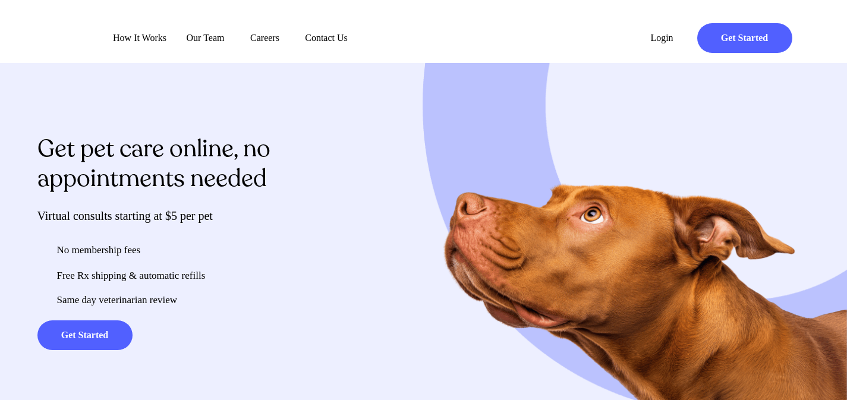 This screenshot has height=400, width=847. I want to click on span: Our Team, so click(206, 37).